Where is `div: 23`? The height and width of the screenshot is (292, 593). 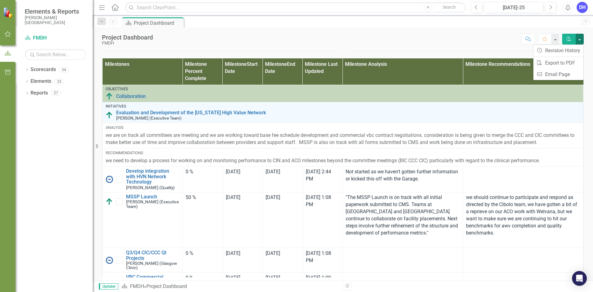 div: 23 is located at coordinates (59, 81).